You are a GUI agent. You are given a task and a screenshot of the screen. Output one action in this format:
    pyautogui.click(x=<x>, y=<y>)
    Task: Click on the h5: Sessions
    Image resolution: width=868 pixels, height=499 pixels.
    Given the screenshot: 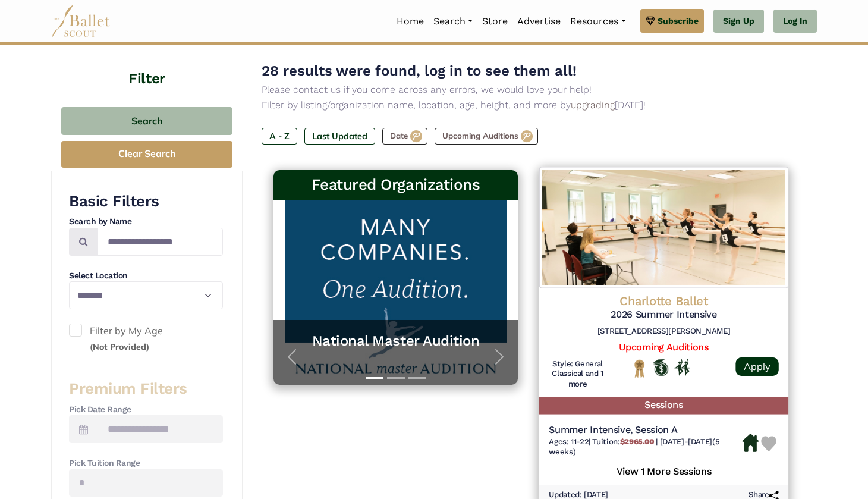 What is the action you would take?
    pyautogui.click(x=664, y=405)
    